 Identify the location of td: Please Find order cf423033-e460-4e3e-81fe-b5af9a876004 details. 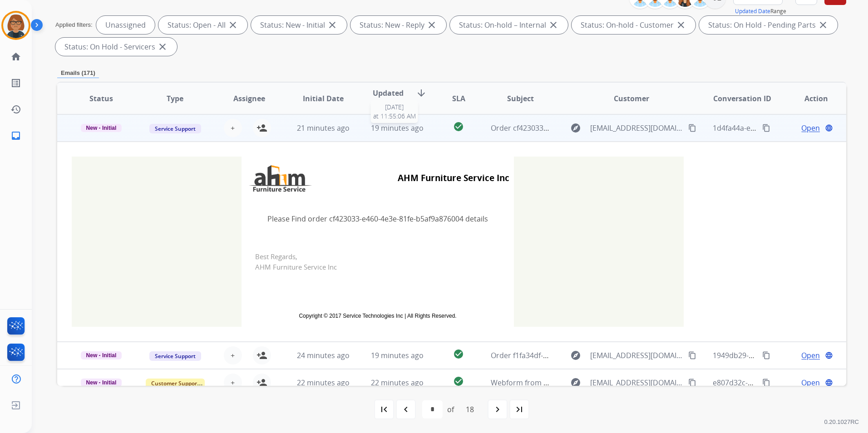
(378, 219).